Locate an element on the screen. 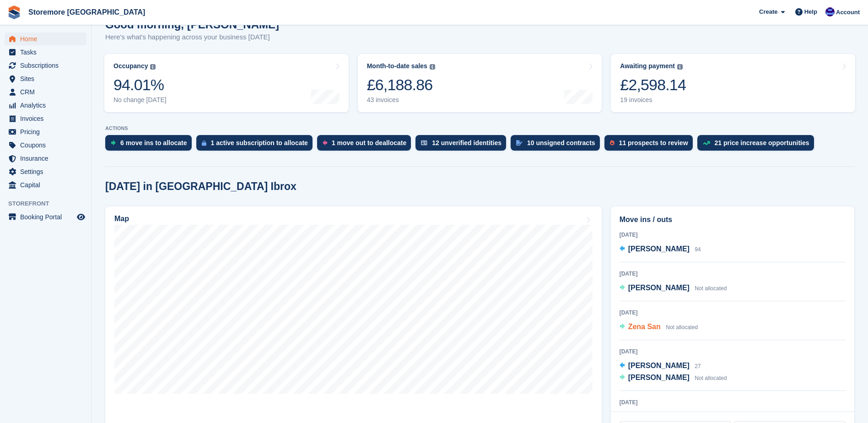 The image size is (868, 423). a: 6 move ins to allocate is located at coordinates (151, 145).